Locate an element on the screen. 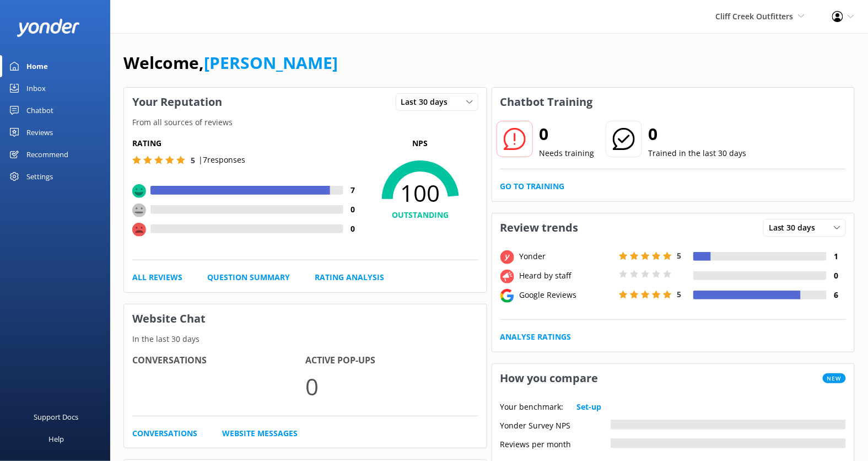 The height and width of the screenshot is (461, 868). span: New is located at coordinates (834, 378).